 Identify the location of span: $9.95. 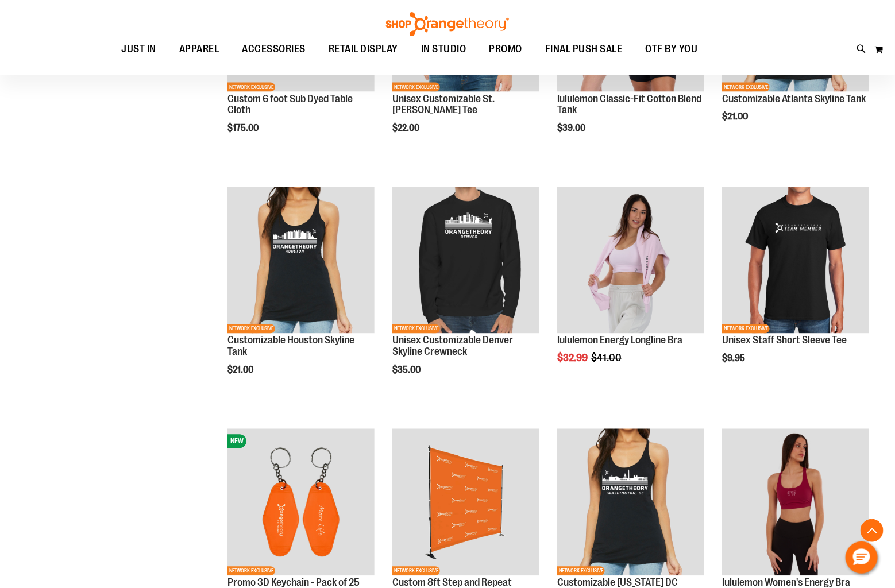
(734, 359).